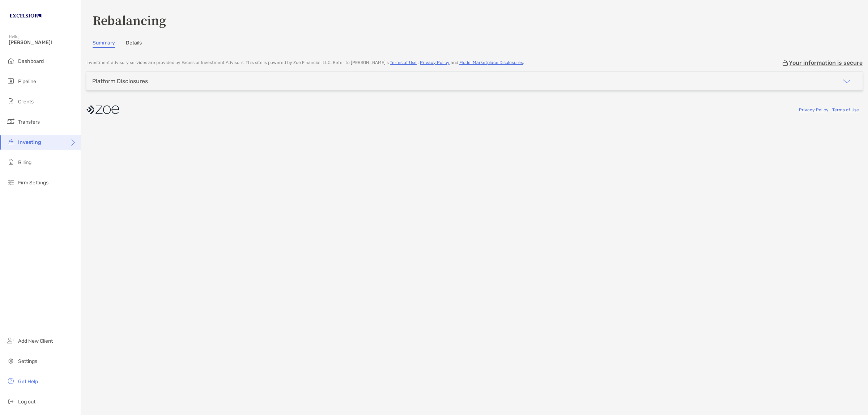 The image size is (868, 415). I want to click on img: transfers icon, so click(11, 121).